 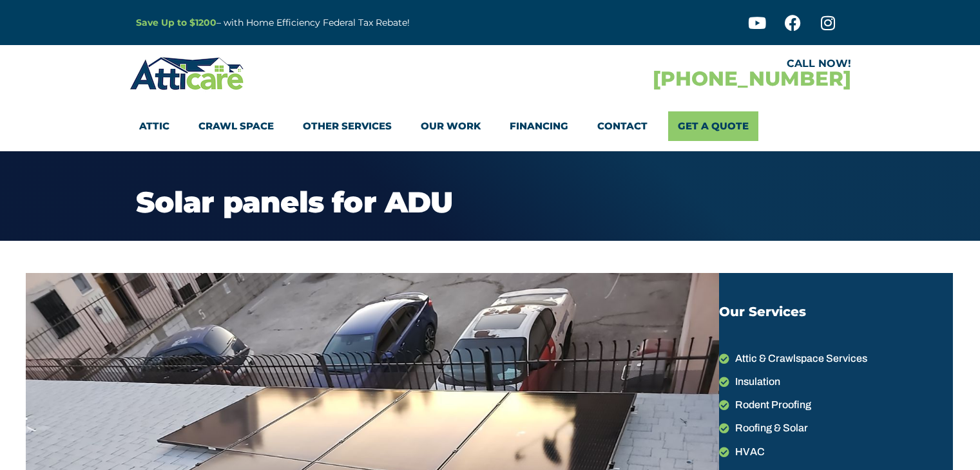 I want to click on span: Attic & Crawlspace Services, so click(x=800, y=359).